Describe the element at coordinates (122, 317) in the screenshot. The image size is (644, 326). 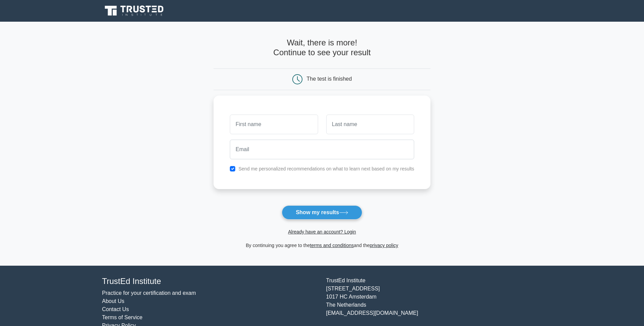
I see `a: Terms of Service` at that location.